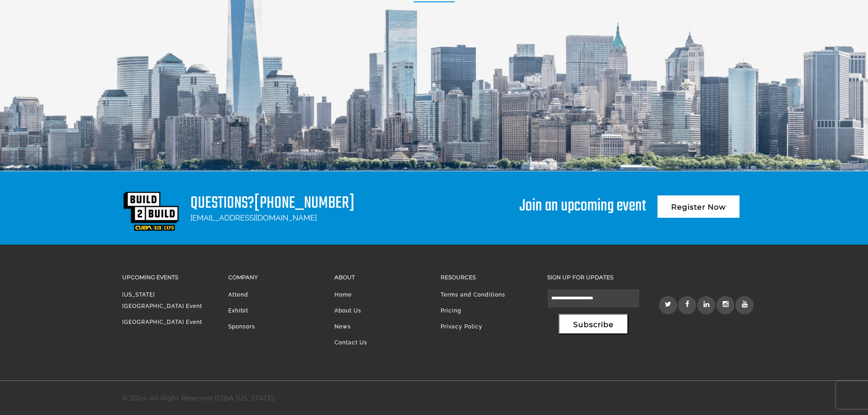 The height and width of the screenshot is (415, 868). I want to click on a: Register Now, so click(698, 206).